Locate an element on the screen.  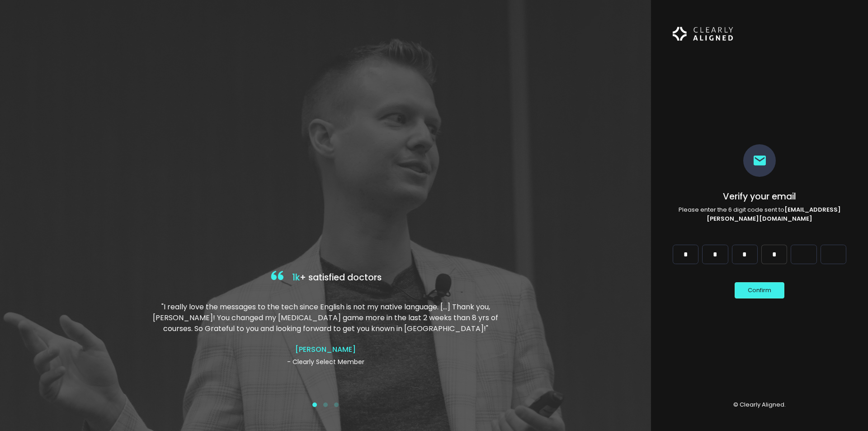
h4: + satisfied doctors is located at coordinates (325, 278).